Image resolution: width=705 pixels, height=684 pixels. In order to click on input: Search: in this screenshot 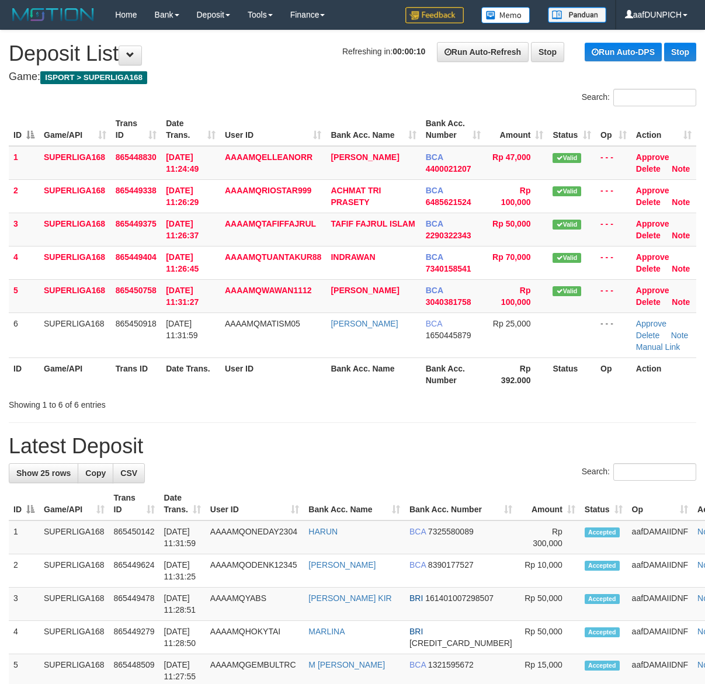, I will do `click(655, 98)`.